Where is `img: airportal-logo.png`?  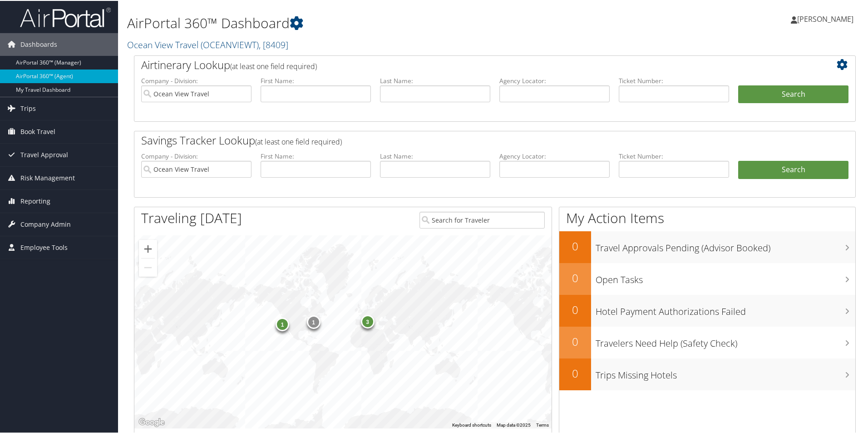 img: airportal-logo.png is located at coordinates (65, 16).